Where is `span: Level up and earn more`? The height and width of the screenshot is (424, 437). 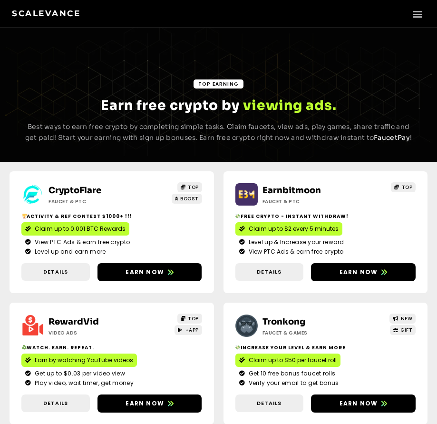
span: Level up and earn more is located at coordinates (69, 252).